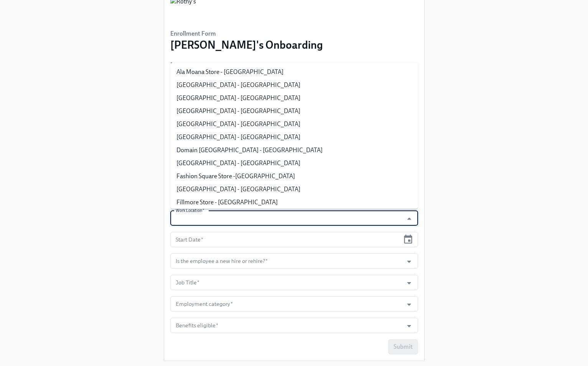  I want to click on button: Close, so click(409, 218).